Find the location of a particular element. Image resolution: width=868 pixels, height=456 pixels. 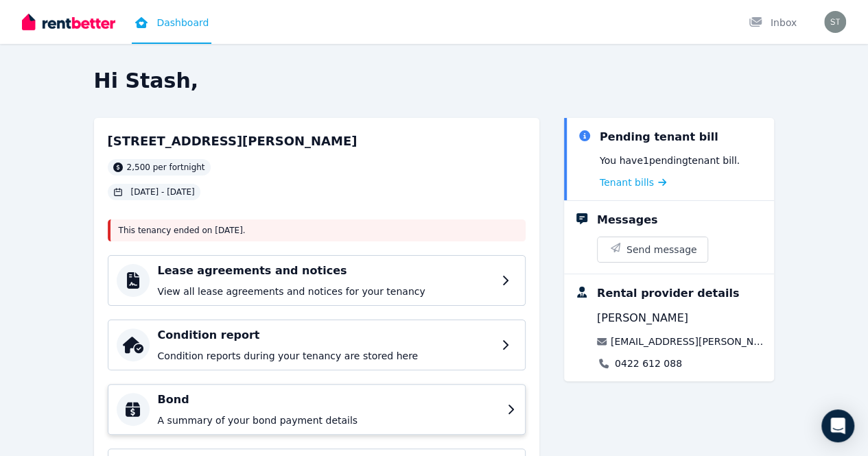

h4: Lease agreements and notices is located at coordinates (326, 271).